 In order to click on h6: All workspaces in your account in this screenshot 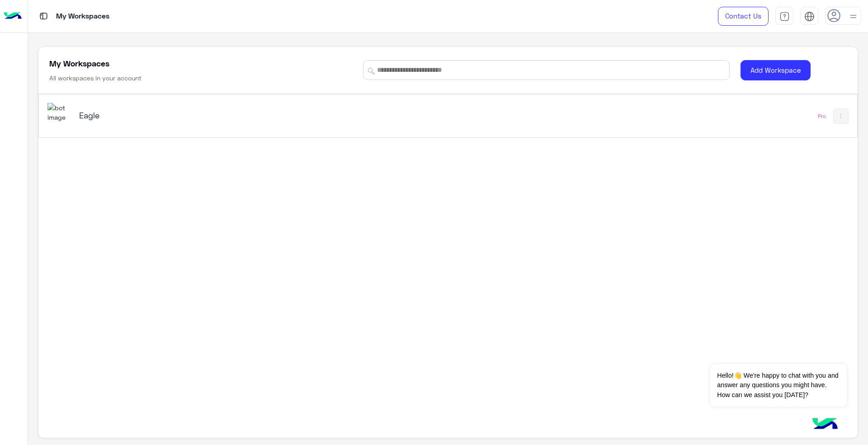, I will do `click(95, 78)`.